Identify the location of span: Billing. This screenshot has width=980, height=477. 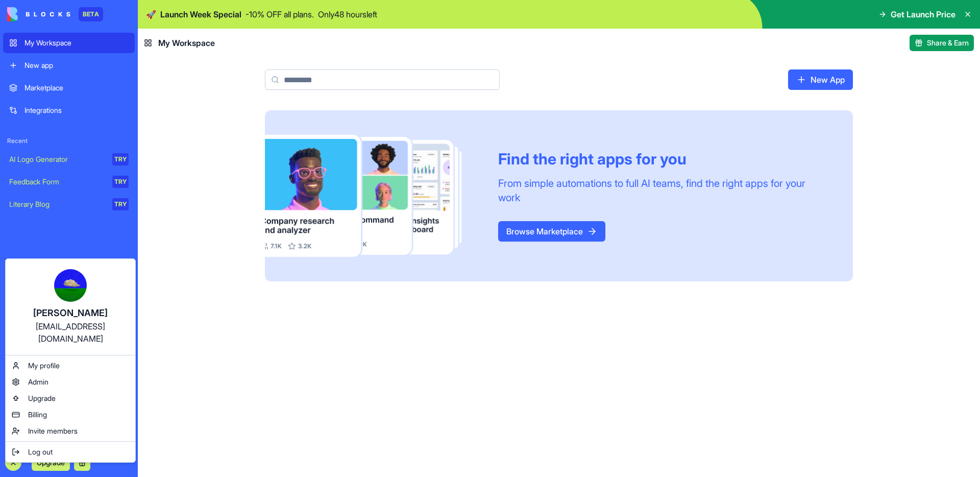
(37, 415).